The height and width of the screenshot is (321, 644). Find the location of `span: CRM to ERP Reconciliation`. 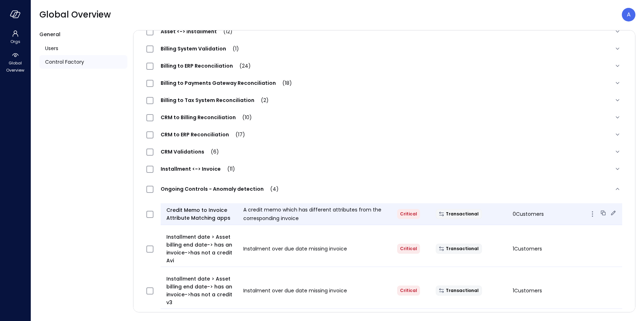

span: CRM to ERP Reconciliation is located at coordinates (203, 135).